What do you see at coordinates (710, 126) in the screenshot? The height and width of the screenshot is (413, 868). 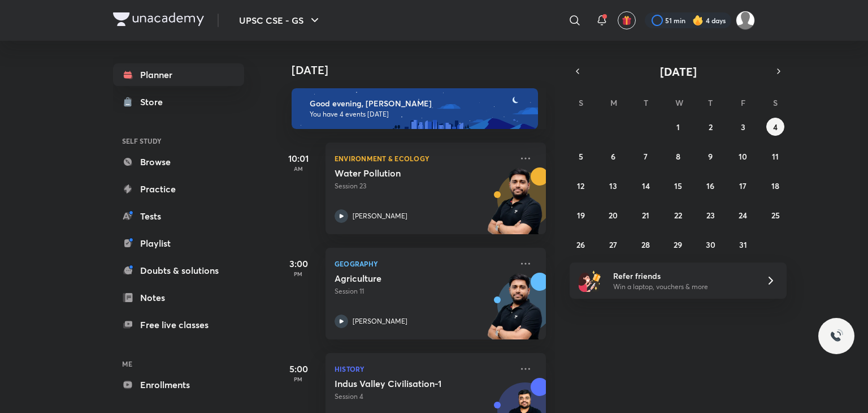 I see `abbr: October 2, 2025` at bounding box center [710, 126].